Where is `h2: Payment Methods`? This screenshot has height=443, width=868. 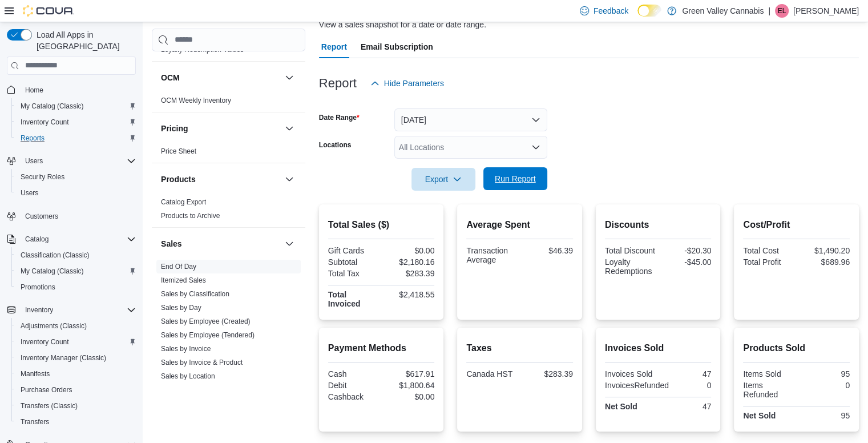 h2: Payment Methods is located at coordinates (381, 348).